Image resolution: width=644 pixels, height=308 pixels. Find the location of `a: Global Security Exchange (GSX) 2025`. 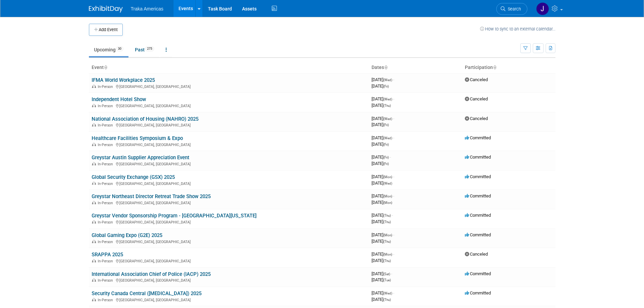

a: Global Security Exchange (GSX) 2025 is located at coordinates (133, 177).